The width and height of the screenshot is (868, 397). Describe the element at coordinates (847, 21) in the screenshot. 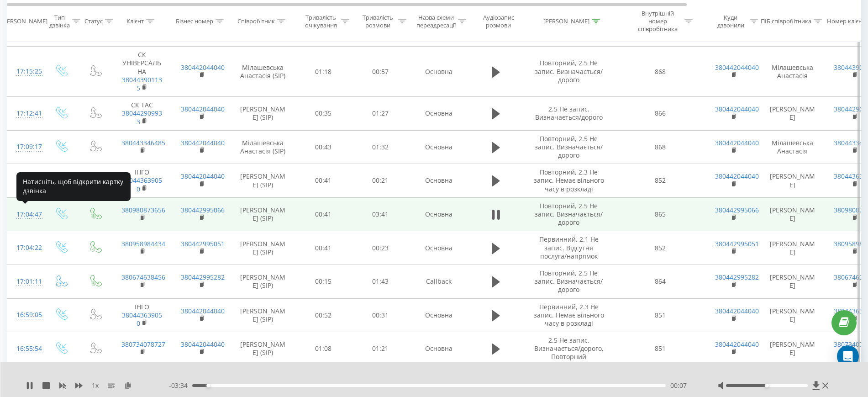

I see `div: Номер клієнта` at that location.